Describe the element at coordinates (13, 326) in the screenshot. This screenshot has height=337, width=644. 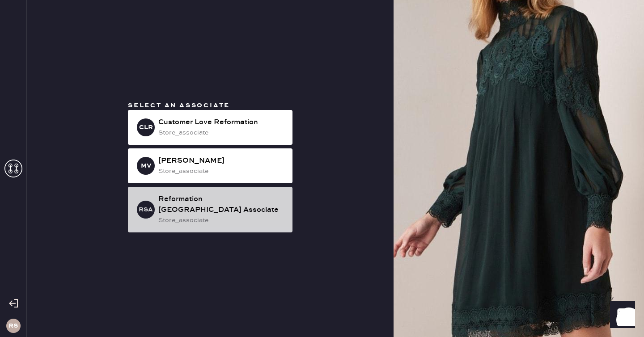
I see `h3: RS` at that location.